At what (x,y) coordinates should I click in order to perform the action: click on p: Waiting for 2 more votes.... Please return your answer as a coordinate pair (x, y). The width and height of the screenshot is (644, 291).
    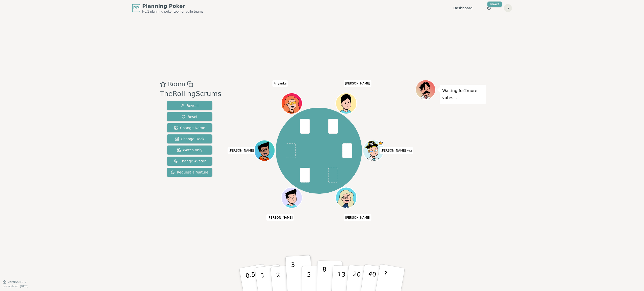
    Looking at the image, I should click on (462, 94).